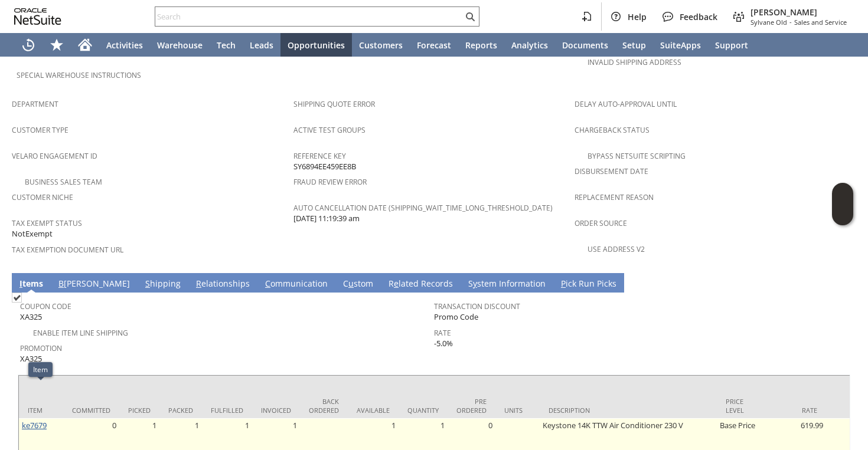  What do you see at coordinates (261, 45) in the screenshot?
I see `span: Leads` at bounding box center [261, 45].